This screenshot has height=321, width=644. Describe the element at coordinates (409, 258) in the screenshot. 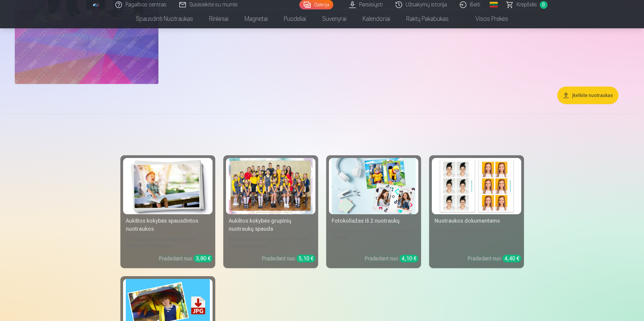

I see `div: 4,10 €` at that location.